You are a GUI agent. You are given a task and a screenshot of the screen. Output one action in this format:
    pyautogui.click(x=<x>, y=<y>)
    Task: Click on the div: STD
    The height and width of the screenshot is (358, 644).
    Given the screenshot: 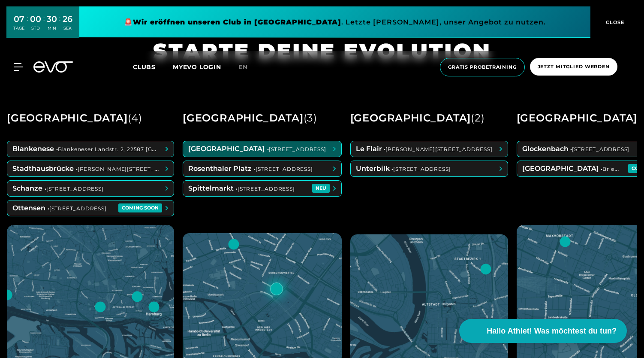 What is the action you would take?
    pyautogui.click(x=36, y=28)
    